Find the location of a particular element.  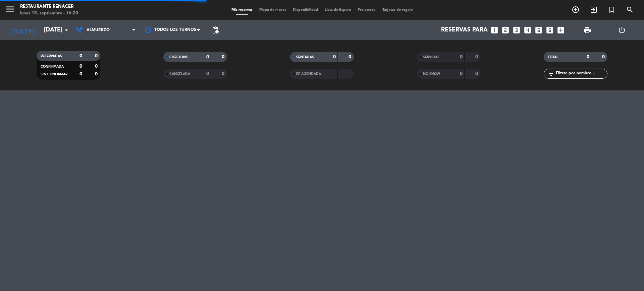

span: CONFIRMADA is located at coordinates (52, 67).